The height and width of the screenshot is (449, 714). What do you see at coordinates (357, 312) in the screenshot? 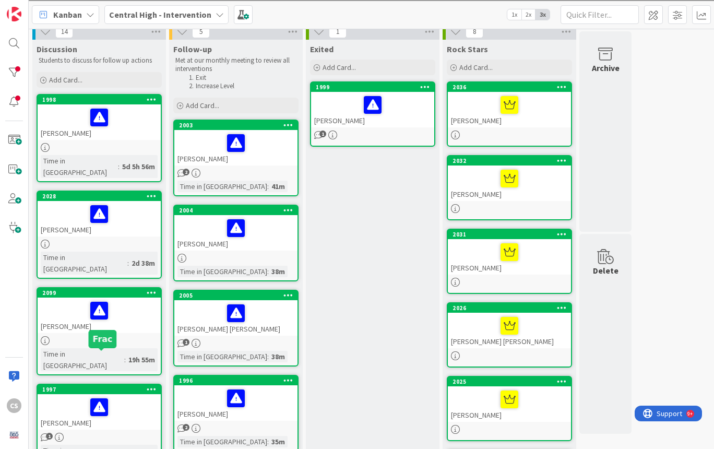
I see `div: New source` at bounding box center [357, 312].